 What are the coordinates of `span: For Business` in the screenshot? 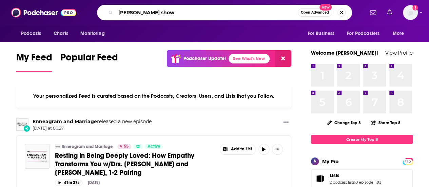 It's located at (321, 34).